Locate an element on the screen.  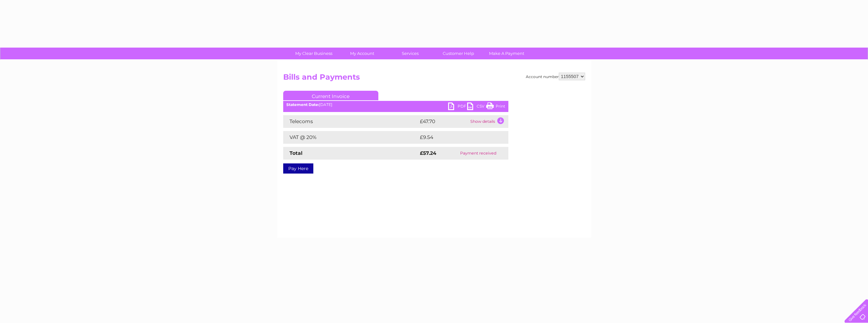
td: £9.54 is located at coordinates (456, 138).